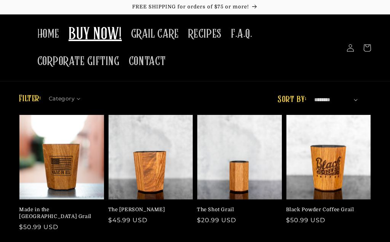  Describe the element at coordinates (48, 34) in the screenshot. I see `a: HOME` at that location.